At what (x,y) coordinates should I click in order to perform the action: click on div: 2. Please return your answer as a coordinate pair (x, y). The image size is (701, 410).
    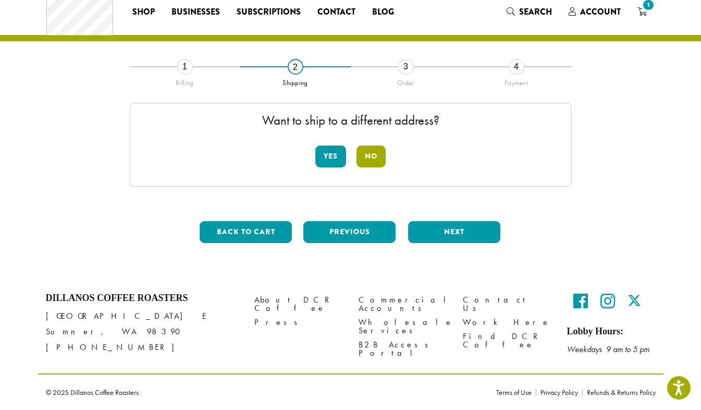
    Looking at the image, I should click on (296, 67).